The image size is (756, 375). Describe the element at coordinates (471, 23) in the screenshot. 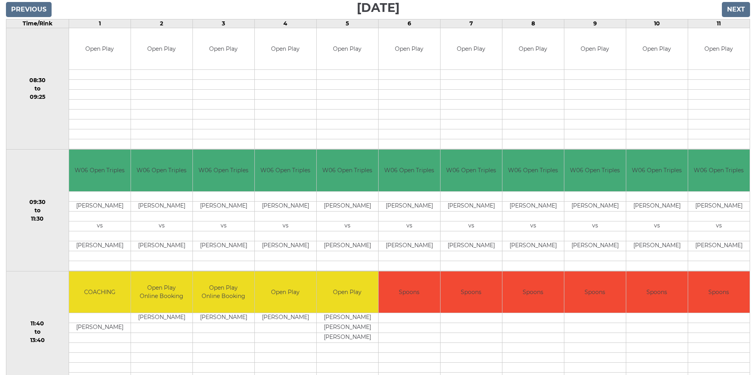

I see `td: 7` at that location.